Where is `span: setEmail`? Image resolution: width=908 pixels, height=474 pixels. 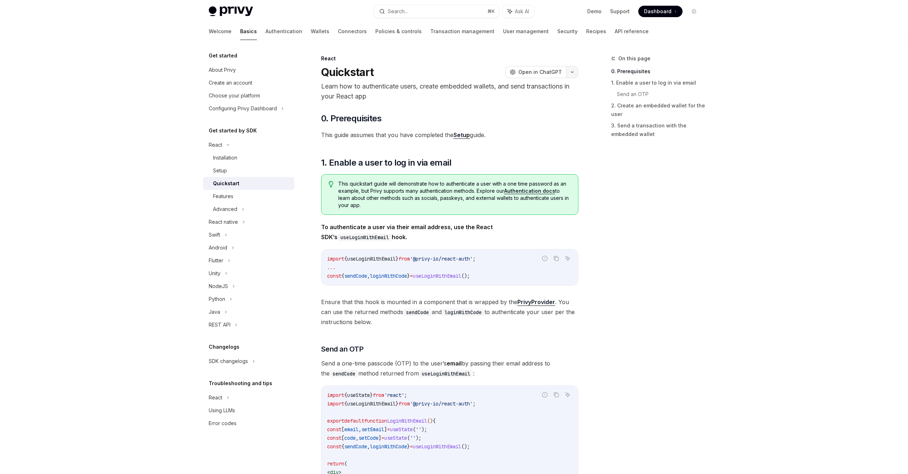
span: setEmail is located at coordinates (373, 429).